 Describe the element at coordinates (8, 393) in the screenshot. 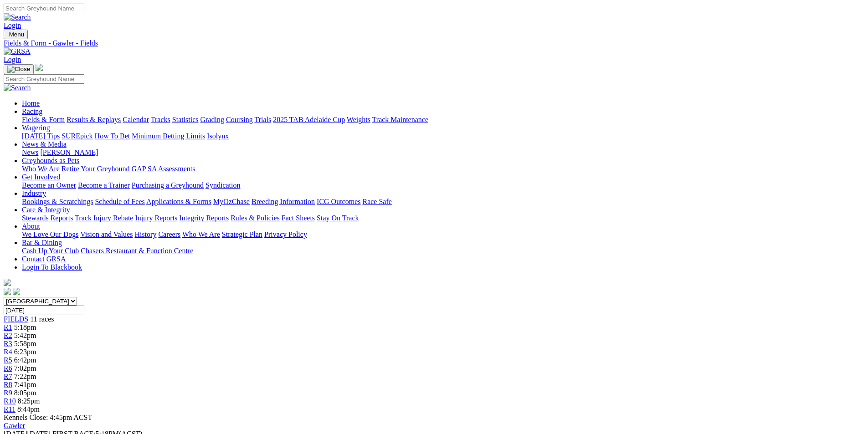

I see `span: R9` at that location.